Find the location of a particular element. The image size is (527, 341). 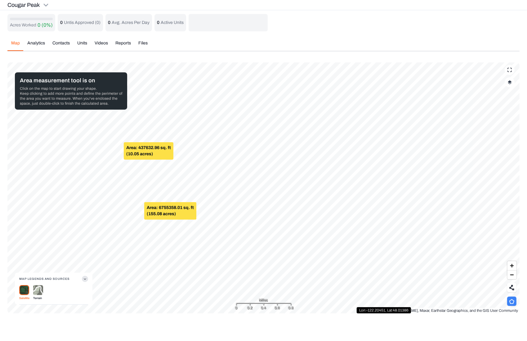

p: Terrain is located at coordinates (38, 298).